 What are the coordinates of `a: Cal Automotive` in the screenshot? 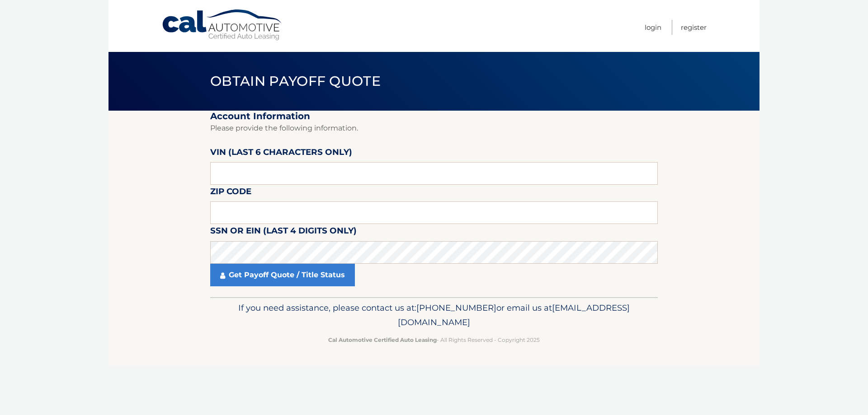 It's located at (223, 25).